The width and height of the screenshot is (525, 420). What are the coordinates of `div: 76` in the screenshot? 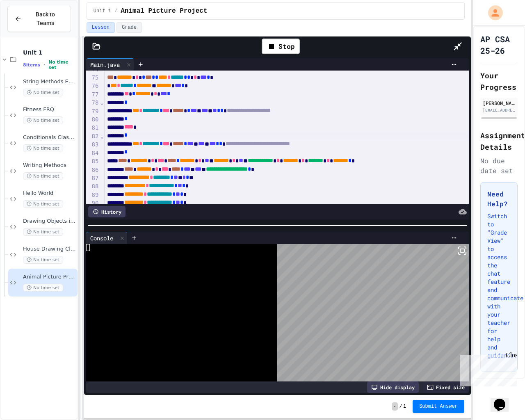 It's located at (92, 86).